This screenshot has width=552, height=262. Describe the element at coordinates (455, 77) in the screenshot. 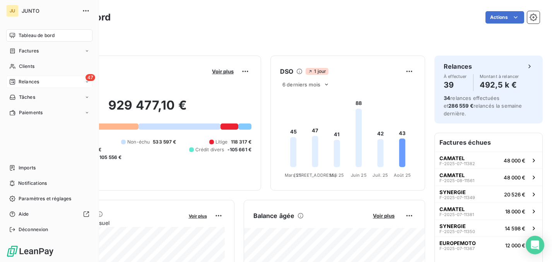

I see `span: À effectuer` at that location.